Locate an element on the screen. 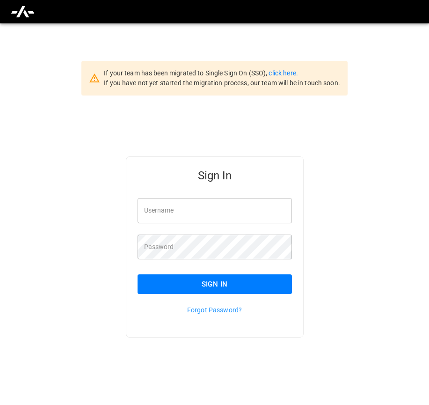 This screenshot has height=405, width=429. img: ampcontrol.io logo is located at coordinates (22, 12).